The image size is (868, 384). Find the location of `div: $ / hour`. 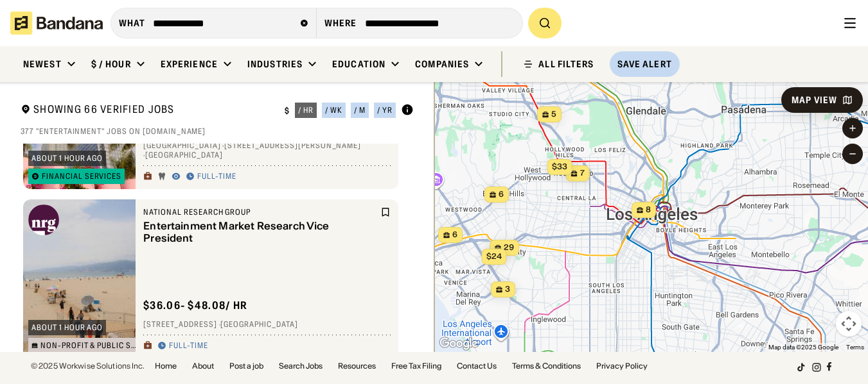

div: $ / hour is located at coordinates (111, 64).